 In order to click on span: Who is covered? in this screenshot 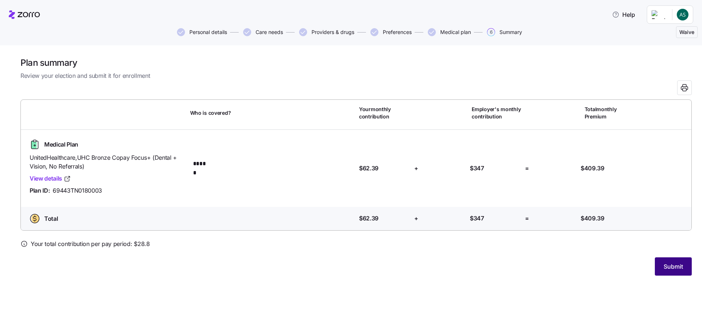, I will do `click(211, 113)`.